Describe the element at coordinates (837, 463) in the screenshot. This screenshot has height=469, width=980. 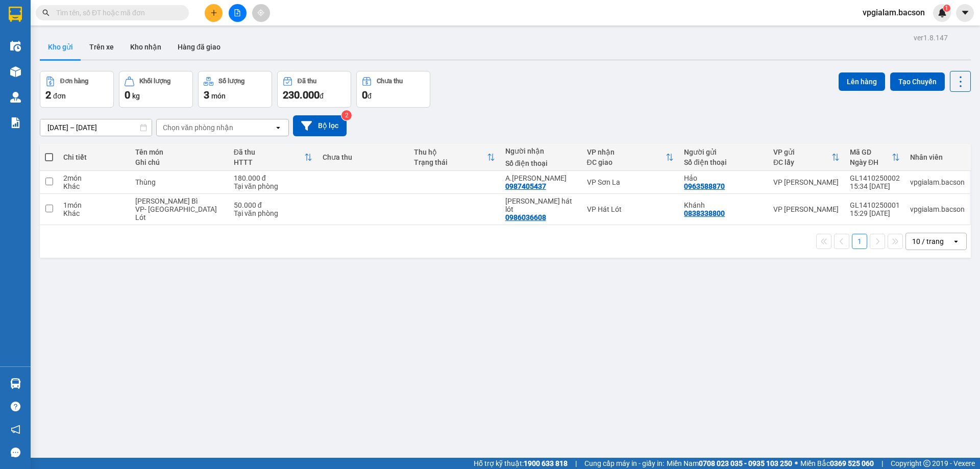
I see `span: Miền Bắc` at that location.